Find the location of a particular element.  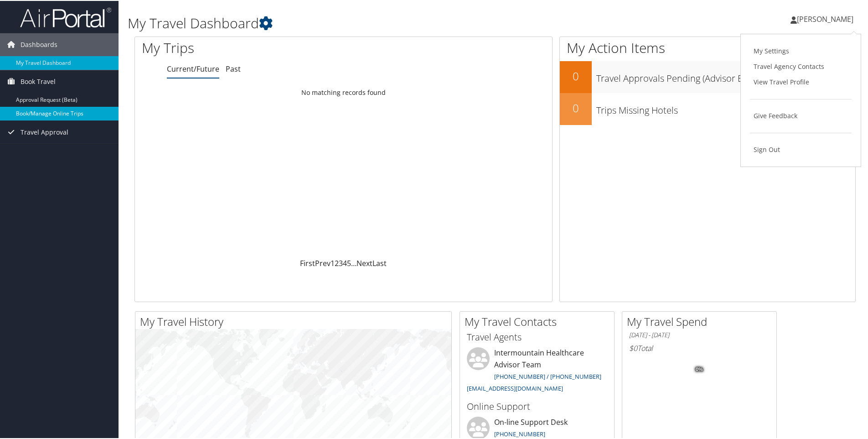

li: Intermountain Healthcare Advisor Team is located at coordinates (537, 370).